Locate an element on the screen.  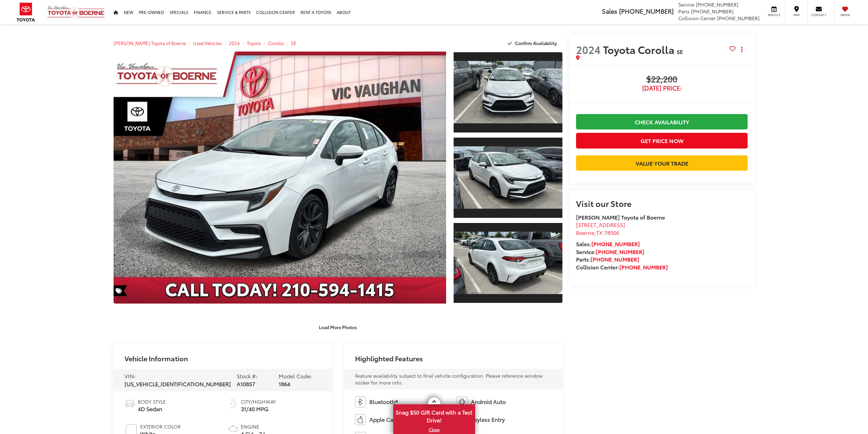
span: A10857 is located at coordinates (246, 383).